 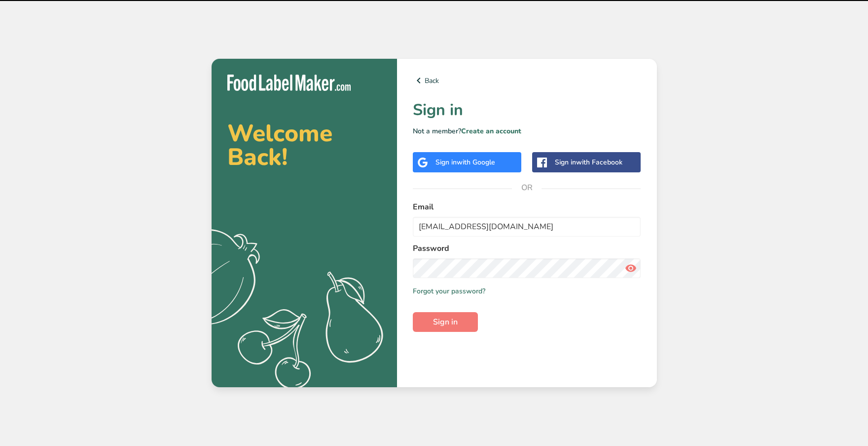 What do you see at coordinates (527, 207) in the screenshot?
I see `label: Email` at bounding box center [527, 207].